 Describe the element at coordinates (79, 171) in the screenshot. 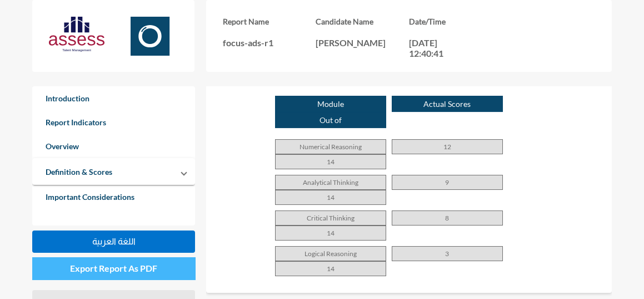

I see `a: Definition & Scores` at that location.